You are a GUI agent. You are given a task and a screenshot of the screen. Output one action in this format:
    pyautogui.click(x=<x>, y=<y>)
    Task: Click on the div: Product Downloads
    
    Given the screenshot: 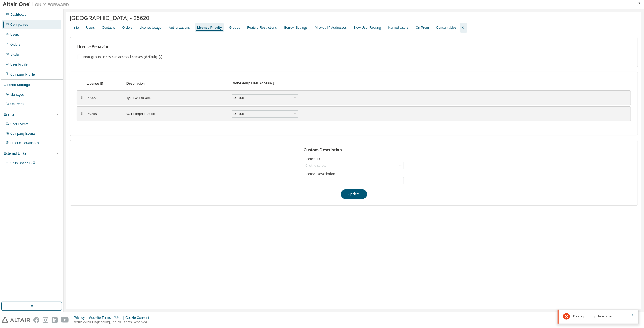 What is the action you would take?
    pyautogui.click(x=25, y=143)
    